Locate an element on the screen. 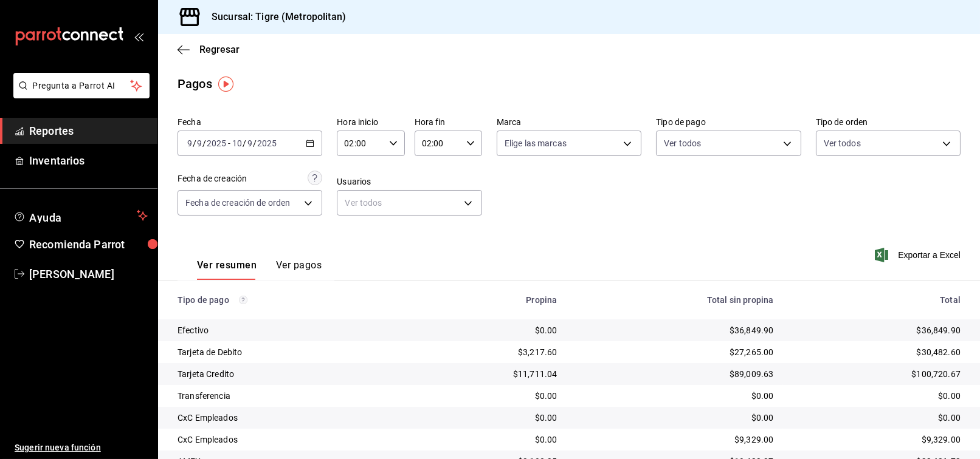 This screenshot has height=459, width=980. label: Fecha is located at coordinates (249, 122).